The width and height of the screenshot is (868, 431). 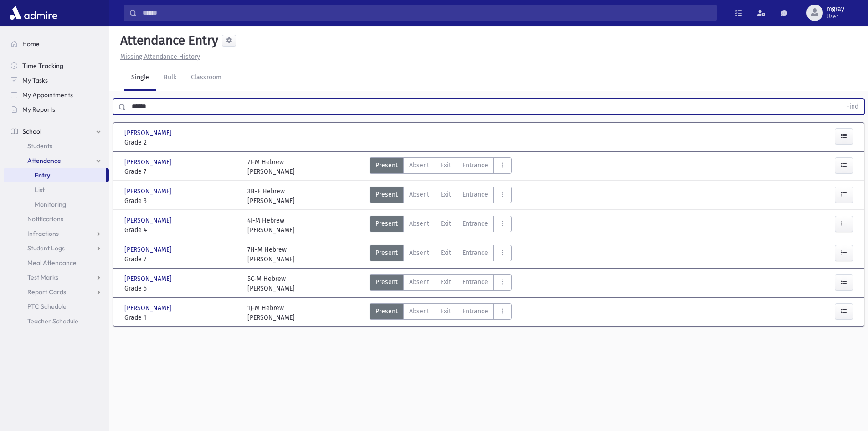 I want to click on a: My Tasks, so click(x=56, y=81).